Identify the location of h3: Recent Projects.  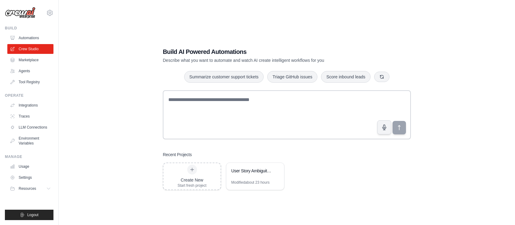
(177, 154).